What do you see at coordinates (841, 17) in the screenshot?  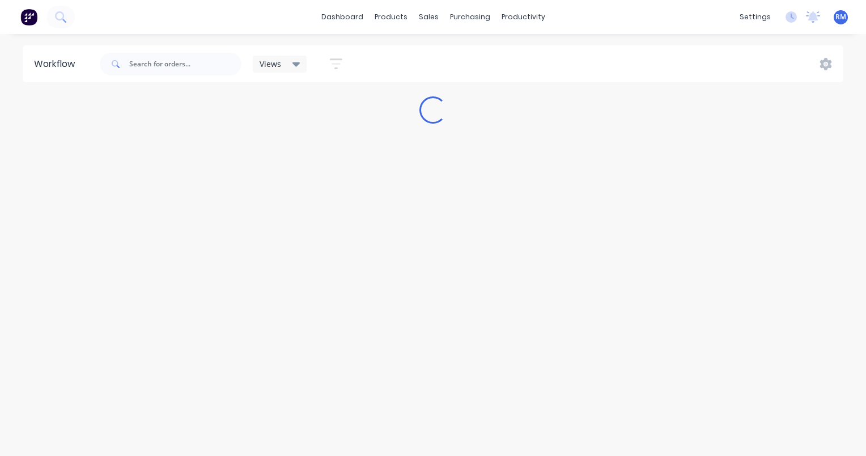 I see `span: RM` at bounding box center [841, 17].